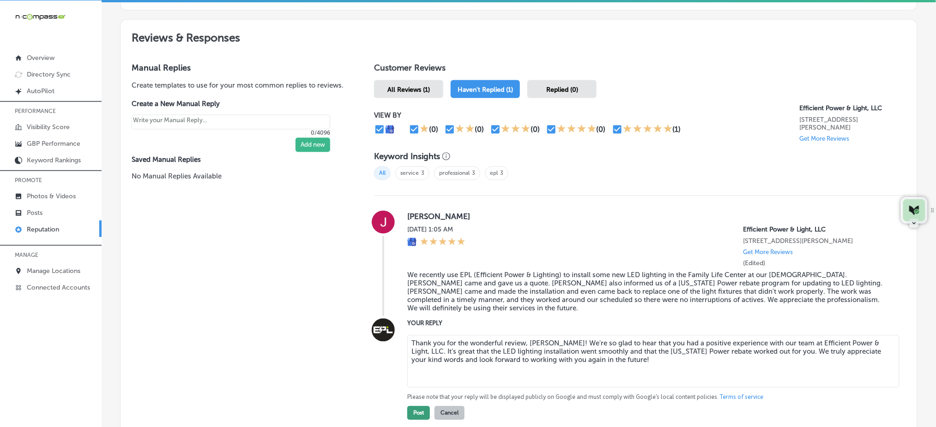  Describe the element at coordinates (231, 104) in the screenshot. I see `label: Create a New Manual Reply` at that location.